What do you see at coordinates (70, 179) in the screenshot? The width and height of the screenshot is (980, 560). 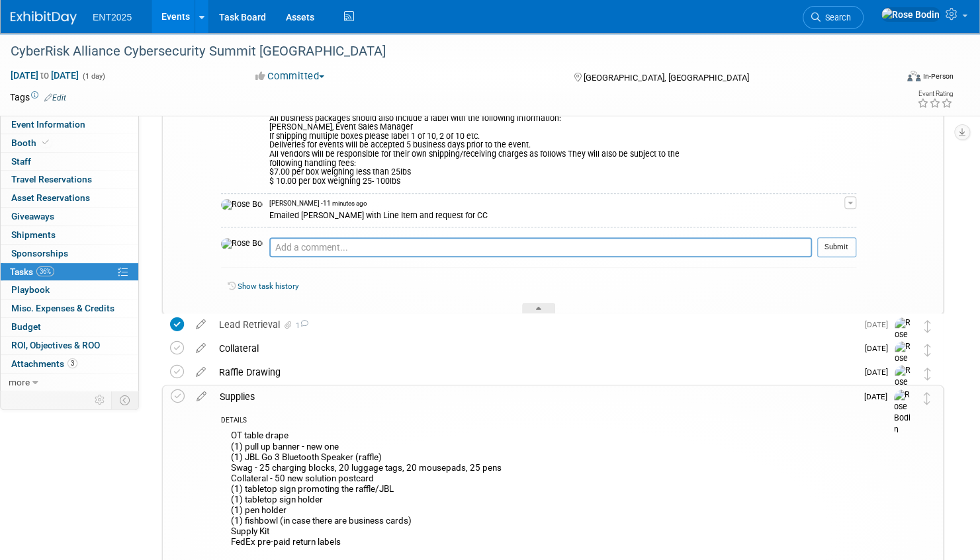 I see `a: Travel Reservations` at bounding box center [70, 179].